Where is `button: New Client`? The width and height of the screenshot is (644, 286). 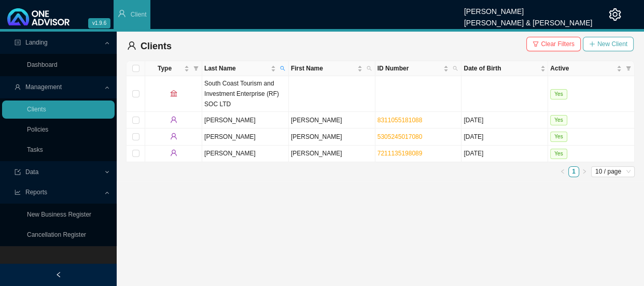
button: New Client is located at coordinates (608, 44).